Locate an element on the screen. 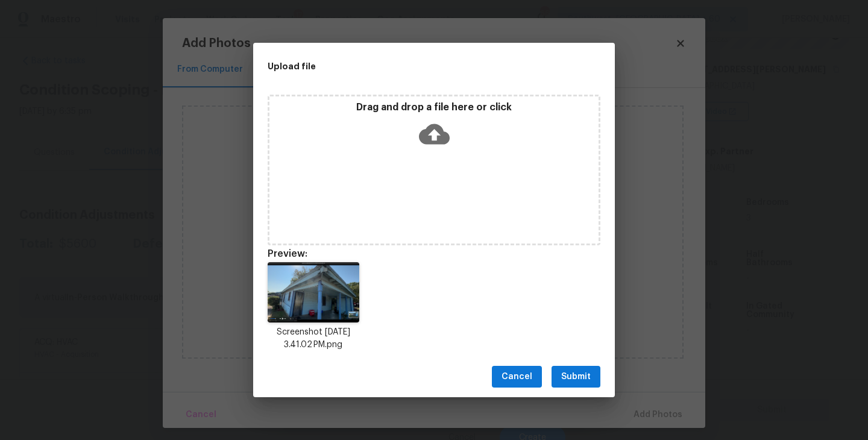 The image size is (868, 440). h2: Upload file is located at coordinates (407, 66).